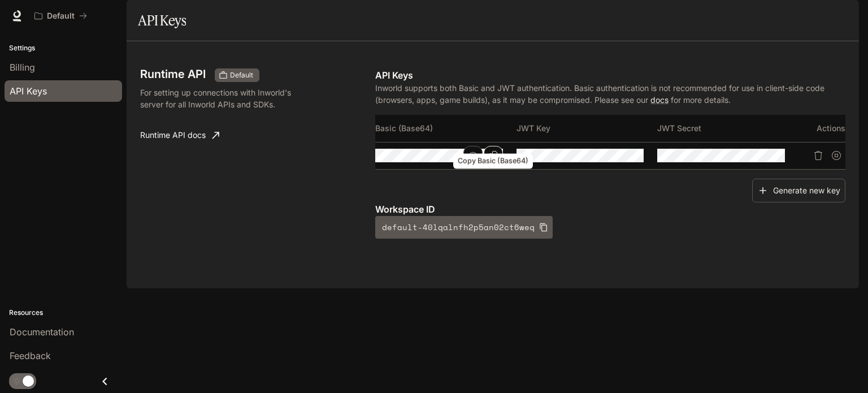 Image resolution: width=868 pixels, height=393 pixels. I want to click on p: Workspace ID, so click(610, 209).